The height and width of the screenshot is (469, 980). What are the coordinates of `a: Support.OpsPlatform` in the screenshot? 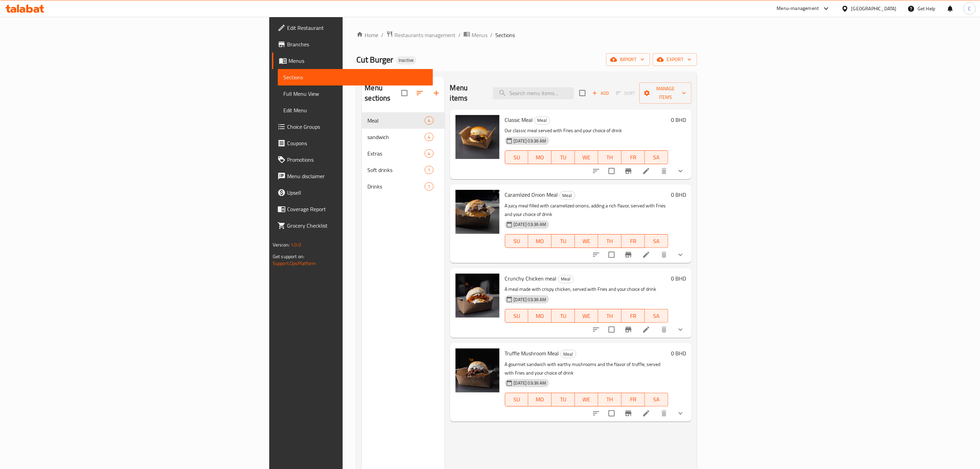 It's located at (294, 263).